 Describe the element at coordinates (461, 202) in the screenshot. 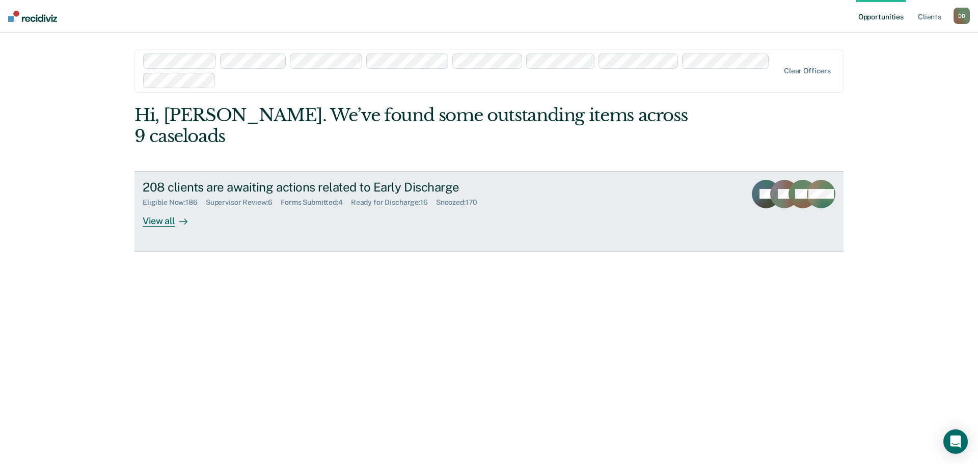

I see `div: Snoozed : 170` at that location.